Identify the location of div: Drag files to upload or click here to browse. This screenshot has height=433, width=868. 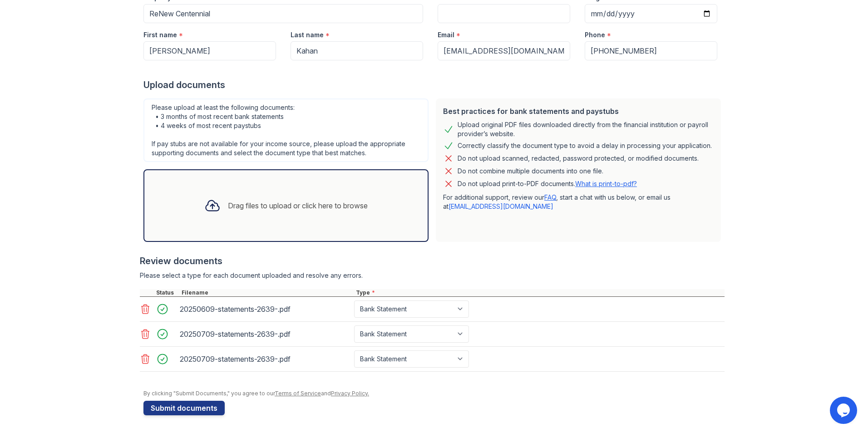
(298, 206).